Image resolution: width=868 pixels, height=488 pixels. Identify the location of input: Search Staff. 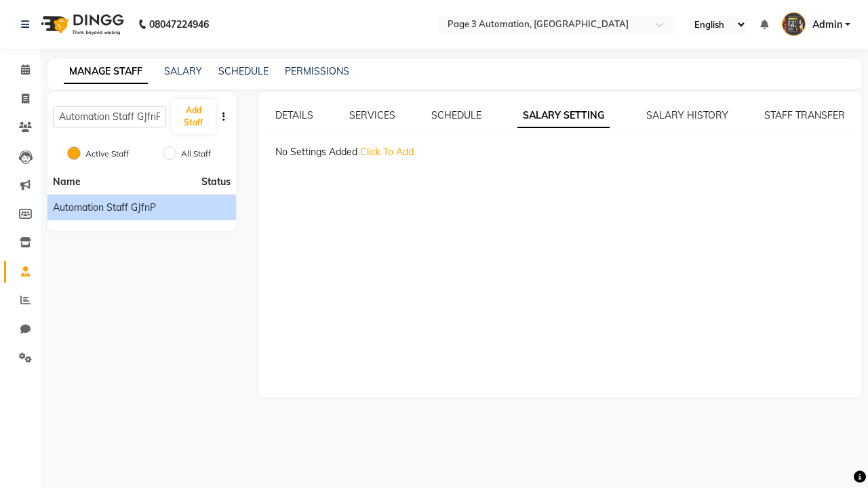
(109, 117).